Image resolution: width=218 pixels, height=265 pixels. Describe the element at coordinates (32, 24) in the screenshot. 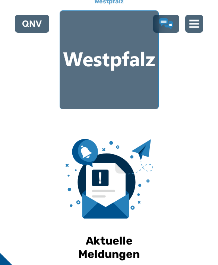

I see `img: QNV Logo` at that location.